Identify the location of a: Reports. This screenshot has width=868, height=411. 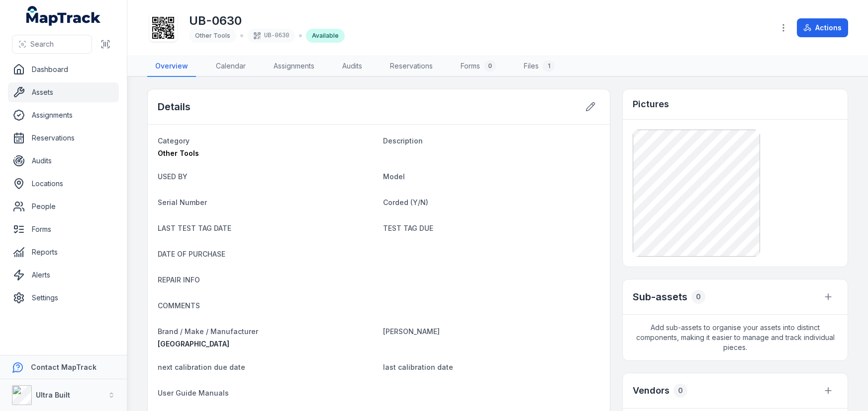
(63, 252).